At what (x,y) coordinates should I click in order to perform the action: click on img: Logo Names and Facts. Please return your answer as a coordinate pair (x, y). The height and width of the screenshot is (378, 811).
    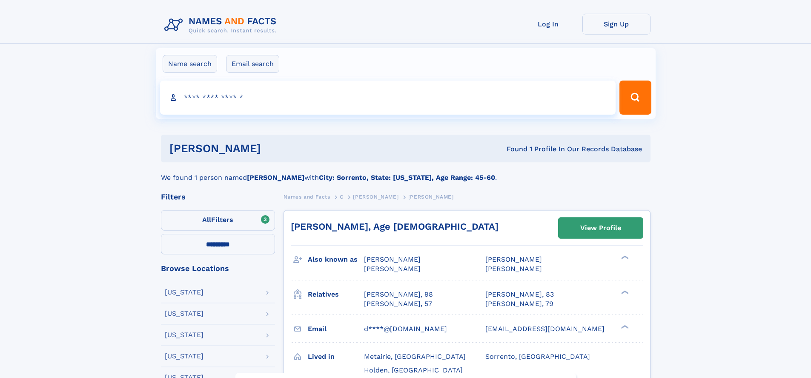
    Looking at the image, I should click on (222, 25).